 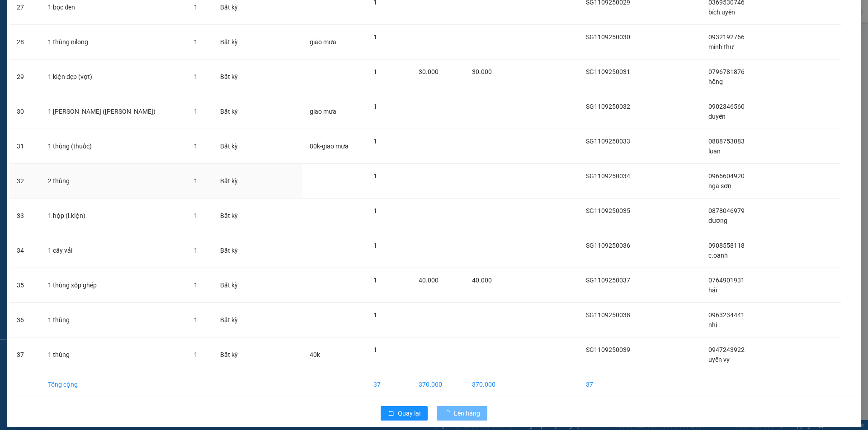 I want to click on td: 33, so click(x=25, y=215).